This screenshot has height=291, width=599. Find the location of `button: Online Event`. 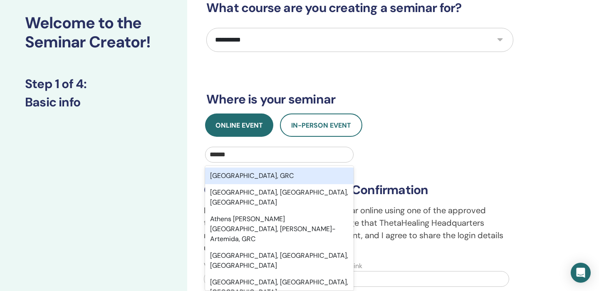

button: Online Event is located at coordinates (239, 125).